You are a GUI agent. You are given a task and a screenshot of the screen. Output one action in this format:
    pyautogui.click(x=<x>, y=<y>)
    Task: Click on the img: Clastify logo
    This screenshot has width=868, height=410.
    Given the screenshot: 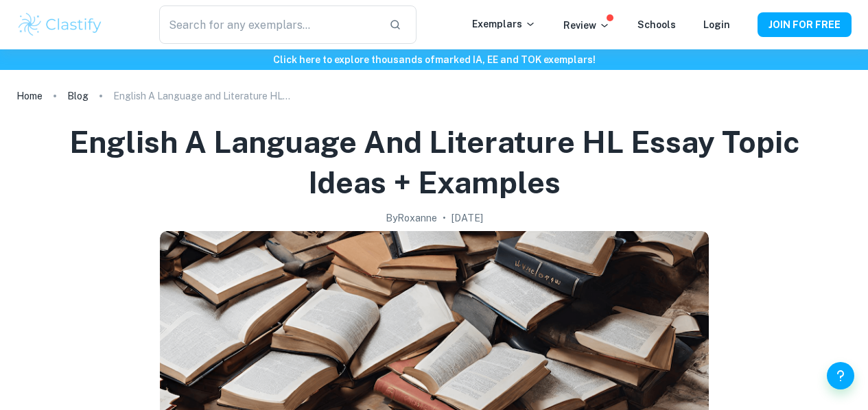 What is the action you would take?
    pyautogui.click(x=60, y=25)
    